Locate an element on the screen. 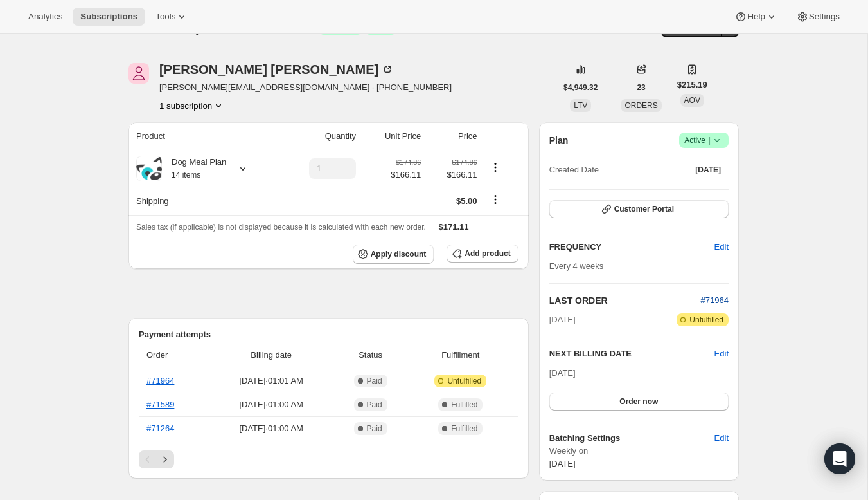 Image resolution: width=868 pixels, height=500 pixels. a: #71264 is located at coordinates (160, 428).